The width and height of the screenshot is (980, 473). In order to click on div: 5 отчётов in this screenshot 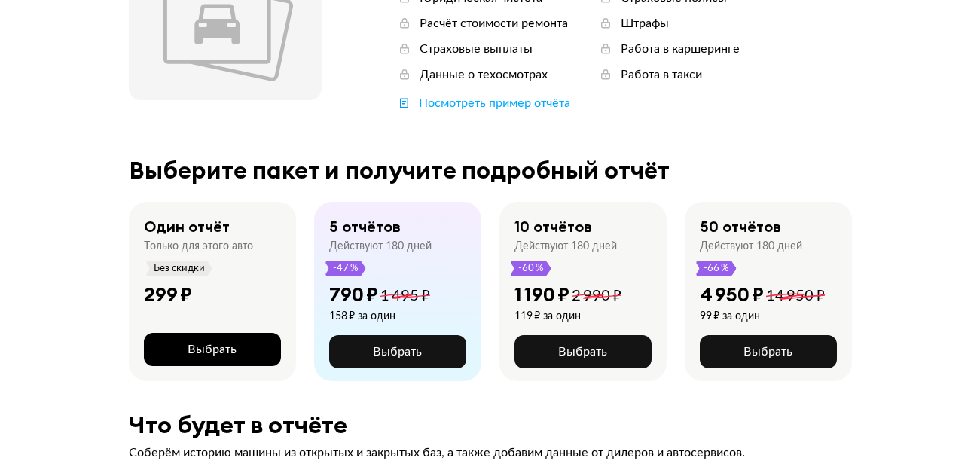, I will do `click(365, 226)`.